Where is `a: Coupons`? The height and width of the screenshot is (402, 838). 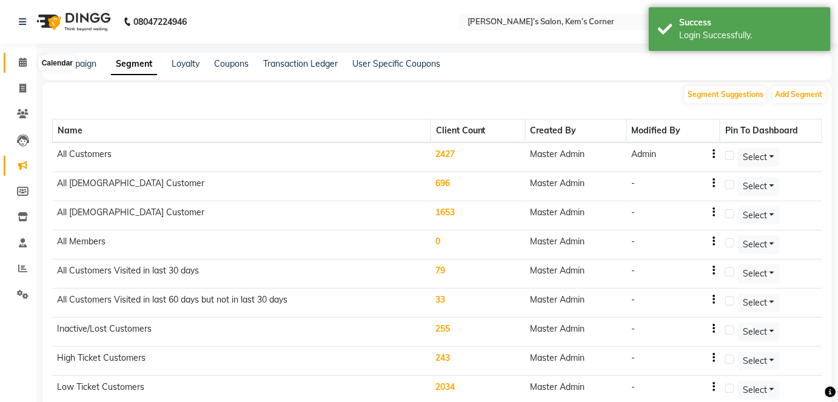
a: Coupons is located at coordinates (231, 64).